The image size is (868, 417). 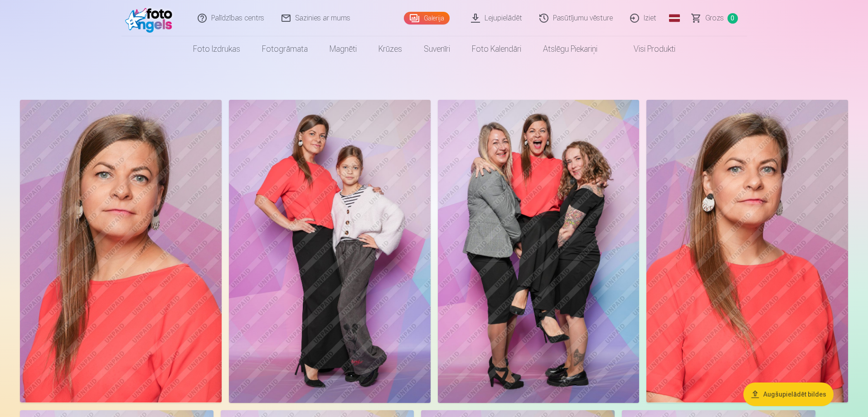 I want to click on span: 0, so click(x=733, y=18).